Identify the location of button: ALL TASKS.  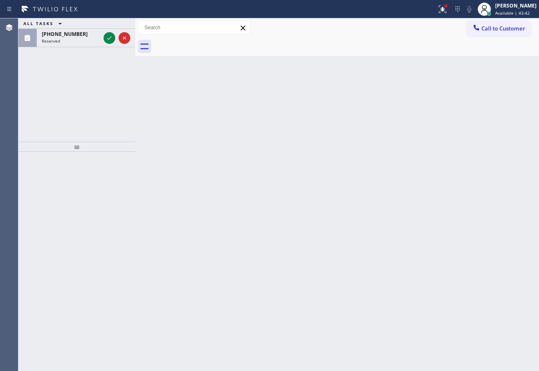
(44, 23).